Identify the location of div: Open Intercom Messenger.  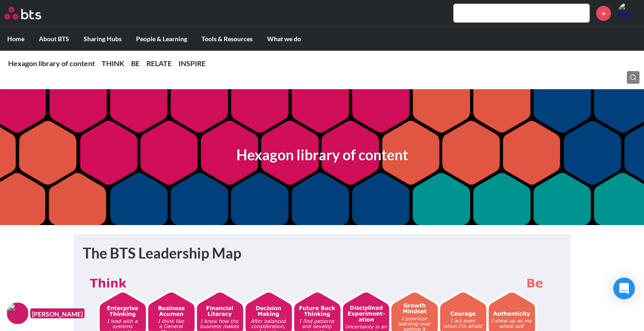
(624, 288).